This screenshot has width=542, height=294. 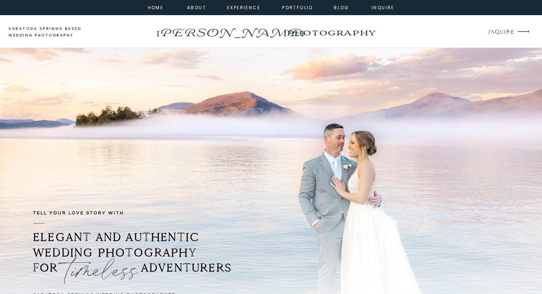 What do you see at coordinates (383, 7) in the screenshot?
I see `a: inquire` at bounding box center [383, 7].